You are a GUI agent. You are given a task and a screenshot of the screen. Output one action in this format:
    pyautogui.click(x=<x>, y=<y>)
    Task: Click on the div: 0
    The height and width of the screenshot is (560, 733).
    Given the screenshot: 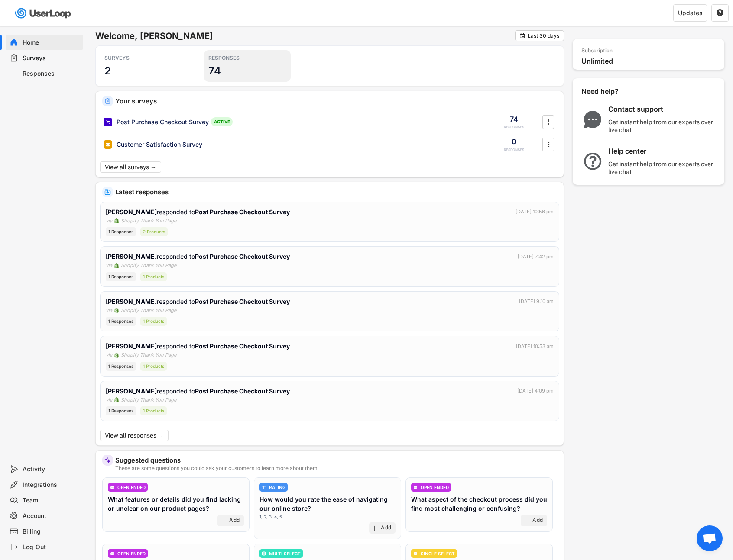 What is the action you would take?
    pyautogui.click(x=514, y=142)
    